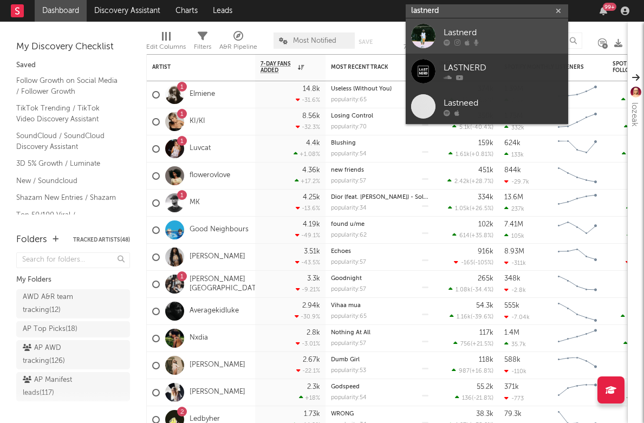 Image resolution: width=644 pixels, height=423 pixels. I want to click on div: AP AWD tracking ( 126 ), so click(61, 355).